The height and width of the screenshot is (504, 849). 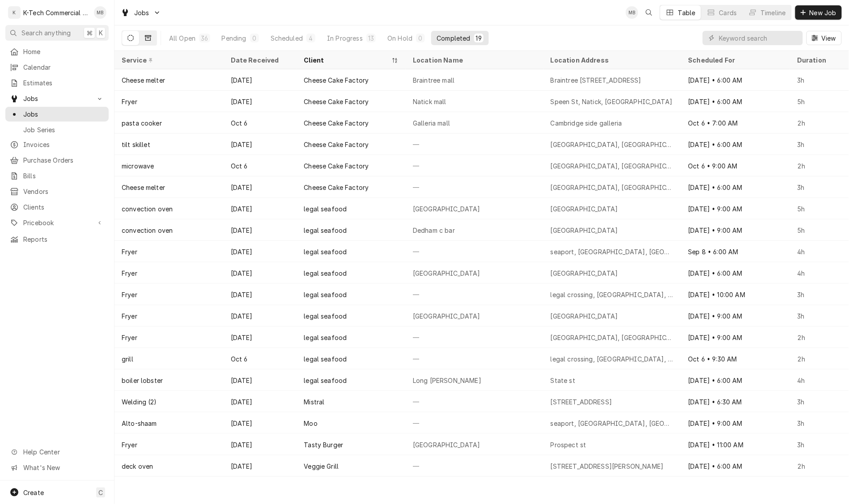 I want to click on span: Clients, so click(x=64, y=206).